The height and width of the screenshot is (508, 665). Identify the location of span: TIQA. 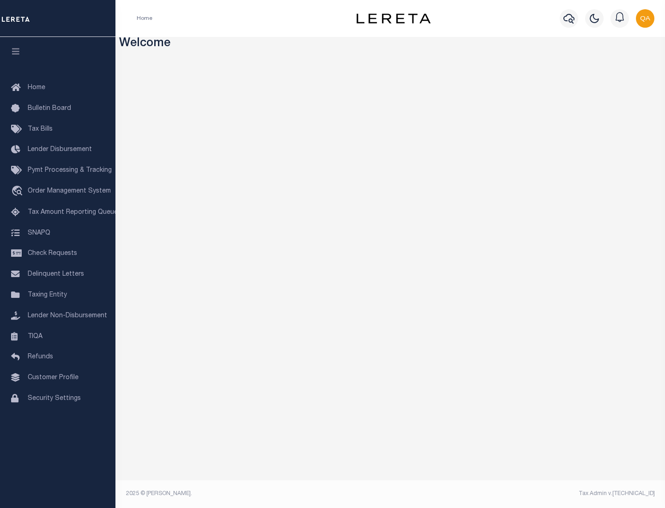
(35, 336).